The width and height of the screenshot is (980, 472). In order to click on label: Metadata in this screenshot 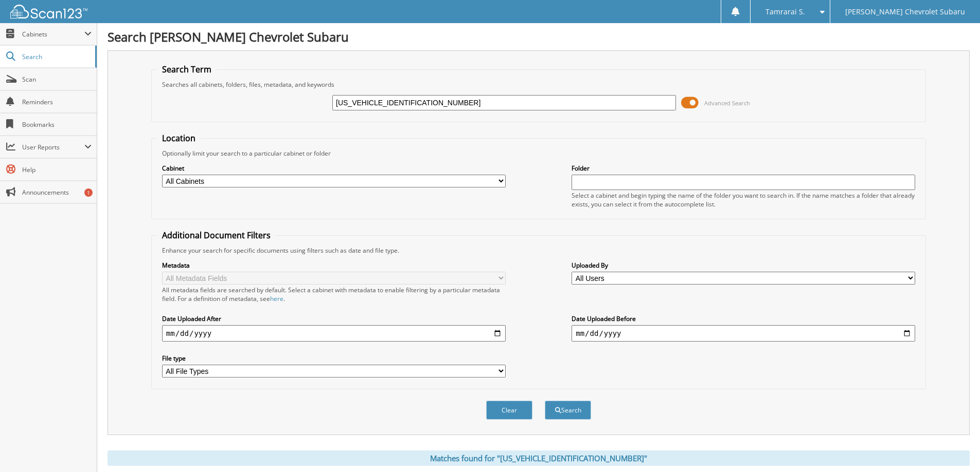, I will do `click(334, 265)`.